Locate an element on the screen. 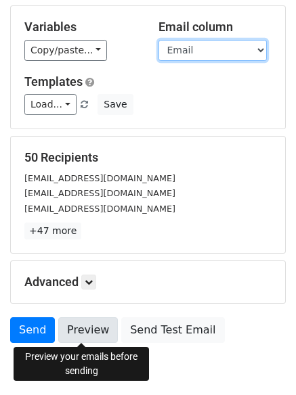  h5: Variables is located at coordinates (81, 27).